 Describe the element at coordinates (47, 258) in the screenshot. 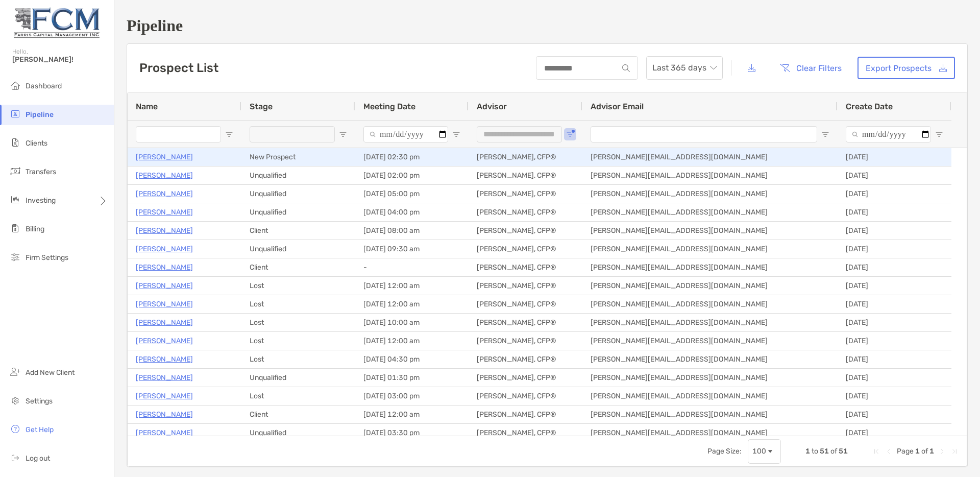

I see `span: Firm Settings` at that location.